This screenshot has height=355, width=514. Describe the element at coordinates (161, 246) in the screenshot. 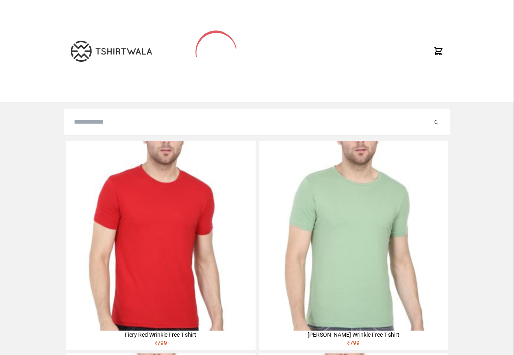

I see `a: Fiery Red Wrinkle Free T-shirt₹799` at that location.